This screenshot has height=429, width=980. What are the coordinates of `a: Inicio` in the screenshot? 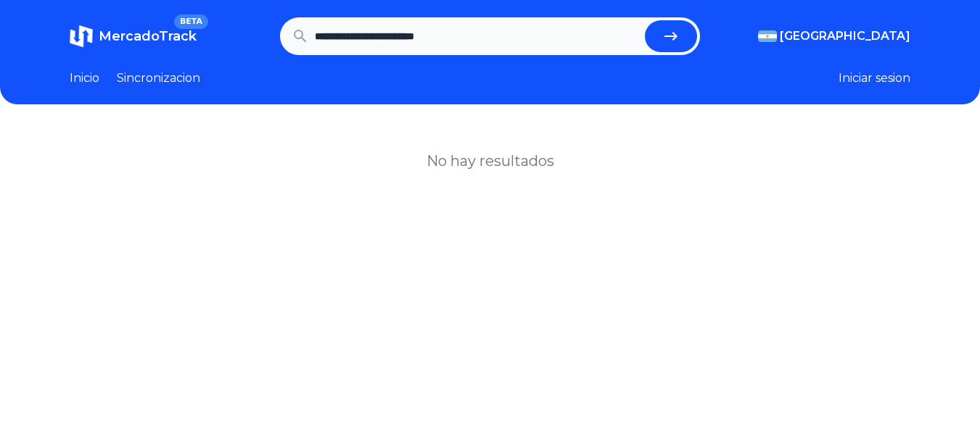 It's located at (84, 78).